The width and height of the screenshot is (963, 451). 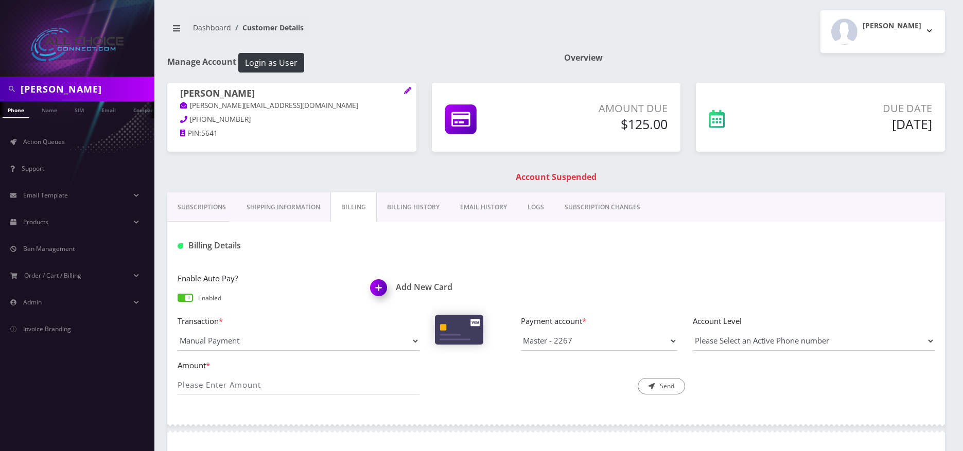 What do you see at coordinates (298, 245) in the screenshot?
I see `h1: Billing Details` at bounding box center [298, 245].